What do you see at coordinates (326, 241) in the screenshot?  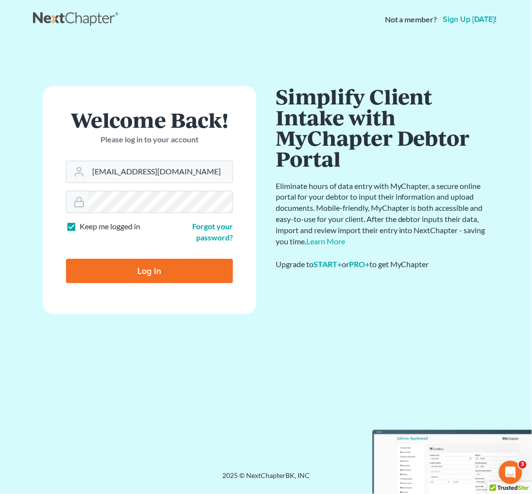 I see `a: Learn More` at bounding box center [326, 241].